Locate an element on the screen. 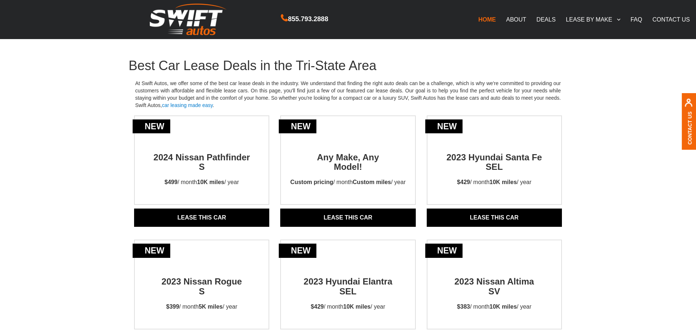 Image resolution: width=696 pixels, height=332 pixels. p: At Swift Autos, we offer some of the best car lease deals in the industry. We understand that fin... is located at coordinates (348, 94).